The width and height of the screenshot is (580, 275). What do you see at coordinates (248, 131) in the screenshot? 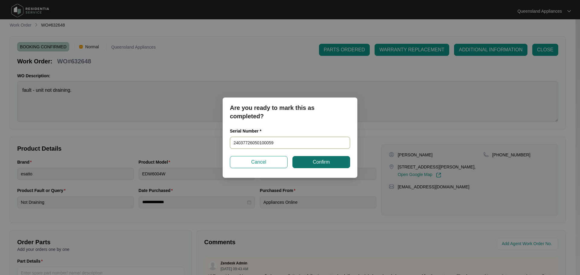
I see `label: Serial Number *` at bounding box center [248, 131].